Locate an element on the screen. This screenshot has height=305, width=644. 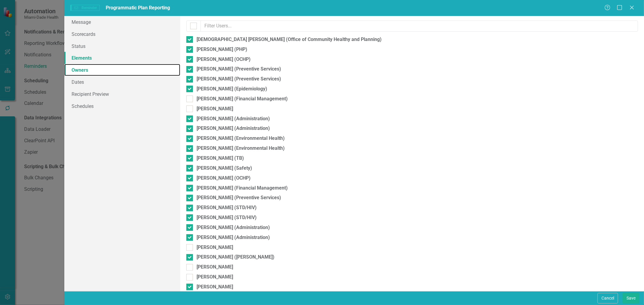
input: Filter Users... is located at coordinates (419, 26).